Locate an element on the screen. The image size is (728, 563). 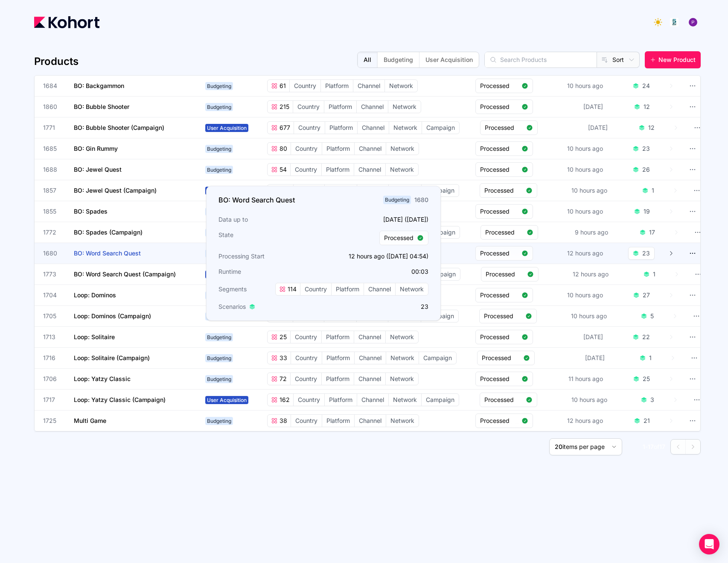
span: 80 is located at coordinates (282, 148).